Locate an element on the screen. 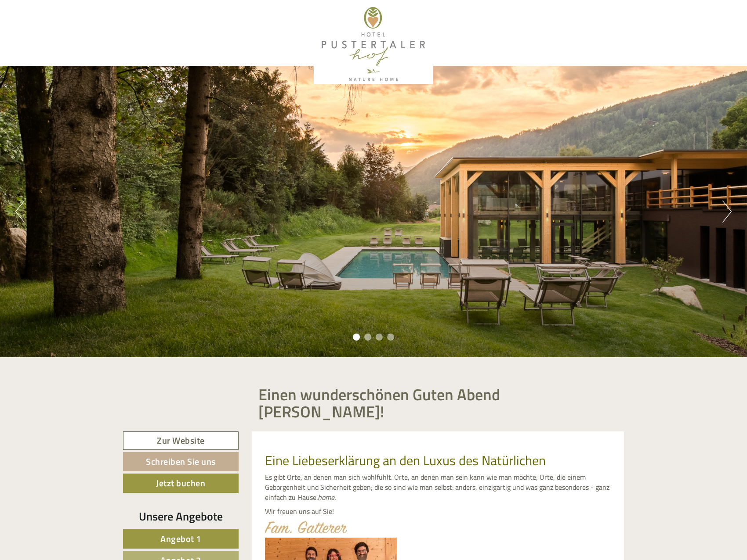 Image resolution: width=747 pixels, height=560 pixels. img: image is located at coordinates (306, 527).